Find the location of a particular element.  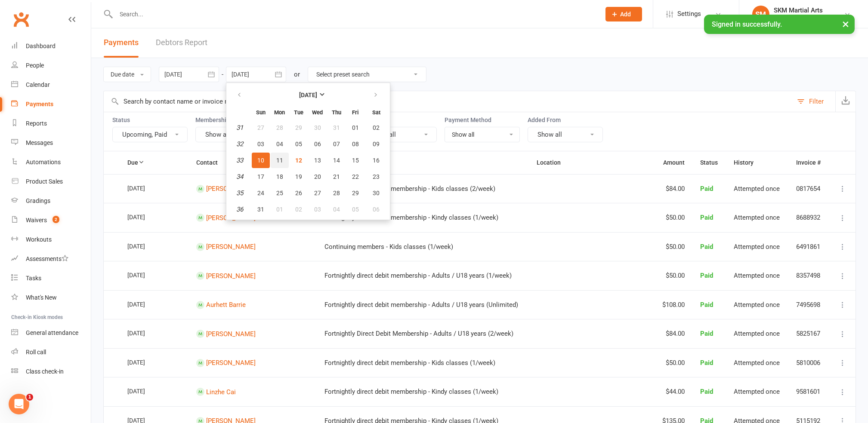

span: 11 is located at coordinates (280, 161).